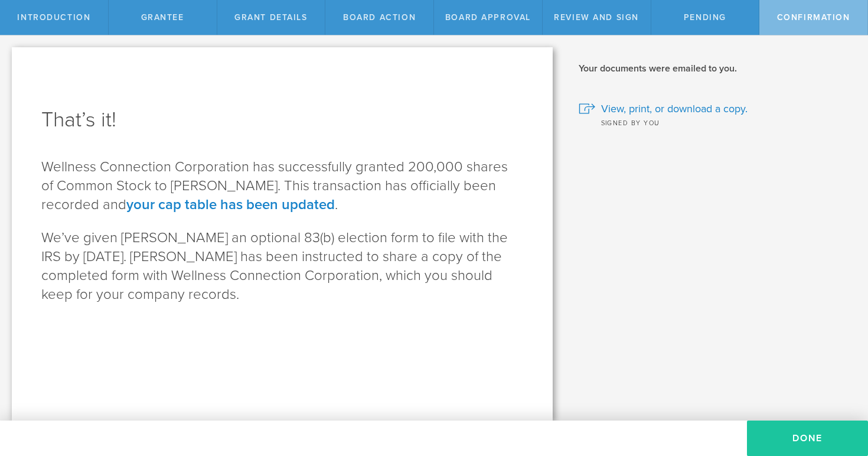 The width and height of the screenshot is (868, 456). What do you see at coordinates (597, 17) in the screenshot?
I see `span: Review and Sign` at bounding box center [597, 17].